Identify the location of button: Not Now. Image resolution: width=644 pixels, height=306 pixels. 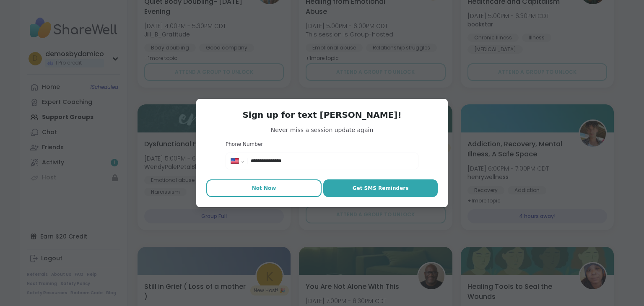
(263, 188).